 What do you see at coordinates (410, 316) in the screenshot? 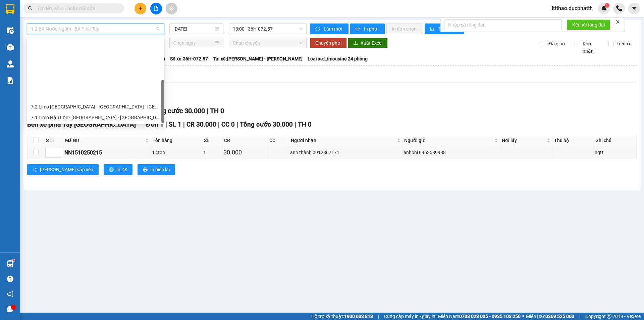
I see `span: Cung cấp máy in - giấy in:` at bounding box center [410, 316].